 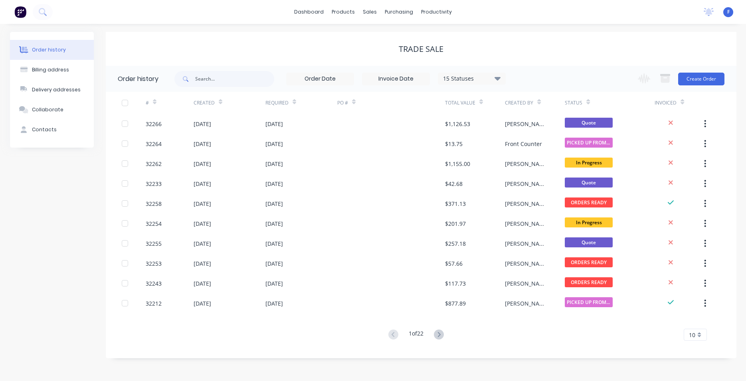 I want to click on div: $57.66, so click(x=454, y=264).